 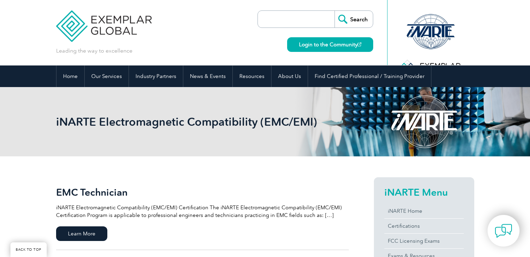 What do you see at coordinates (503, 231) in the screenshot?
I see `img: contact-chat.png` at bounding box center [503, 231].